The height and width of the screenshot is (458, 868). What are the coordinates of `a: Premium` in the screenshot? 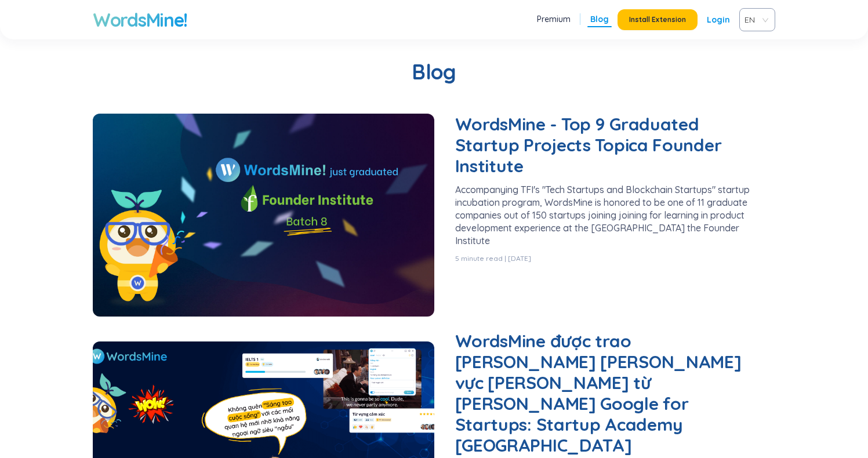 It's located at (554, 19).